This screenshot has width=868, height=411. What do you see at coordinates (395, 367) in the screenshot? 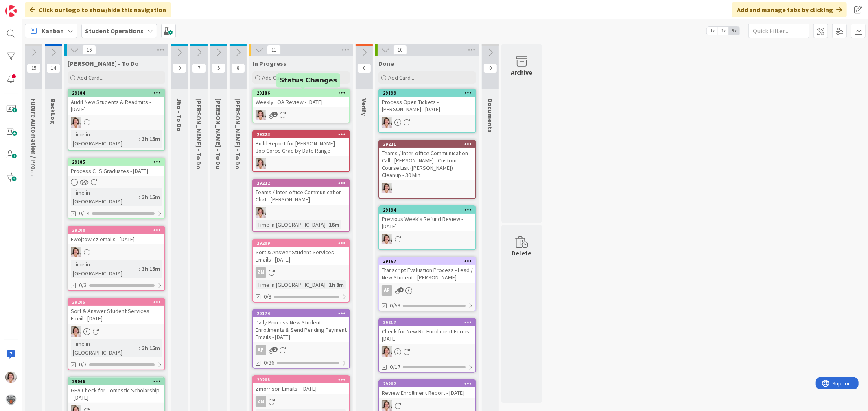
I see `span: 0/17` at bounding box center [395, 367].